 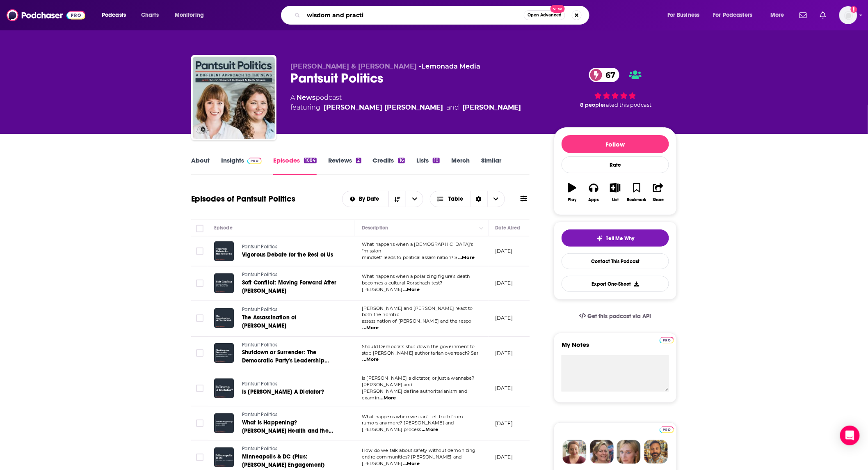 I want to click on a: News, so click(x=306, y=97).